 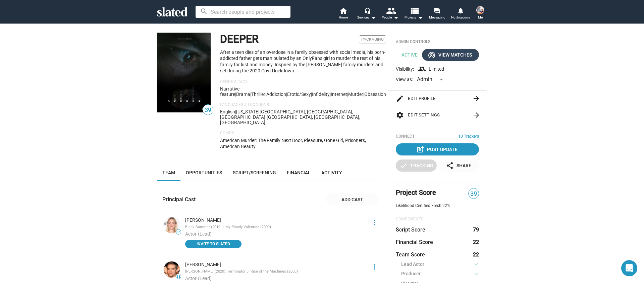 I want to click on p: Comps, so click(x=303, y=133).